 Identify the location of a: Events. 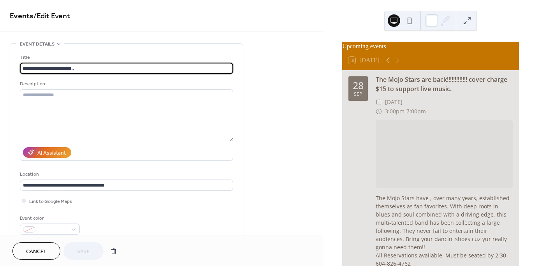
(21, 16).